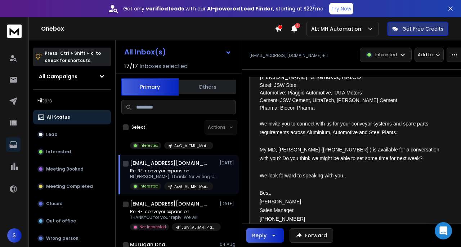  Describe the element at coordinates (72, 238) in the screenshot. I see `button: Wrong person` at that location.